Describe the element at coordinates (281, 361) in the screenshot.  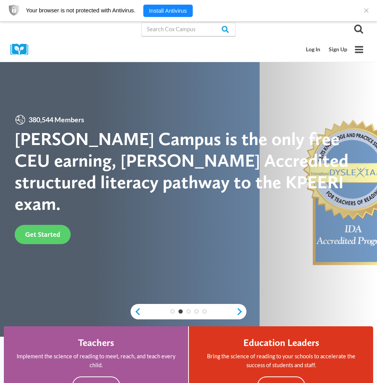
I see `p: Bring the science of reading to your schools to accelerate the success of students and staff.` at that location.